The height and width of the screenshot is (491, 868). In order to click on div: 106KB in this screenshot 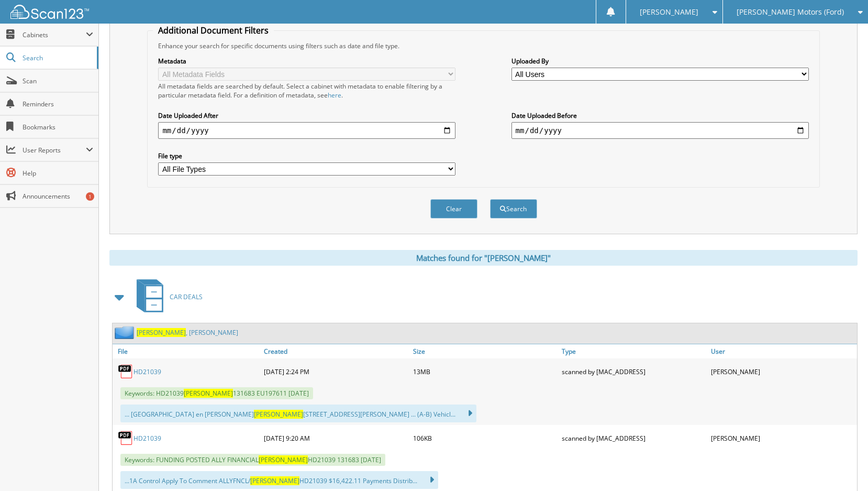, I will do `click(485, 438)`.